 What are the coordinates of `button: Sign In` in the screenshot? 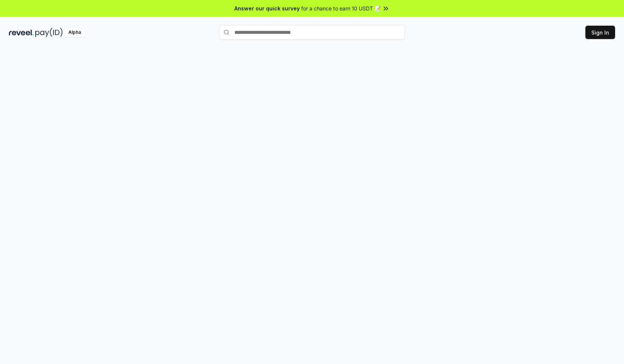 It's located at (600, 32).